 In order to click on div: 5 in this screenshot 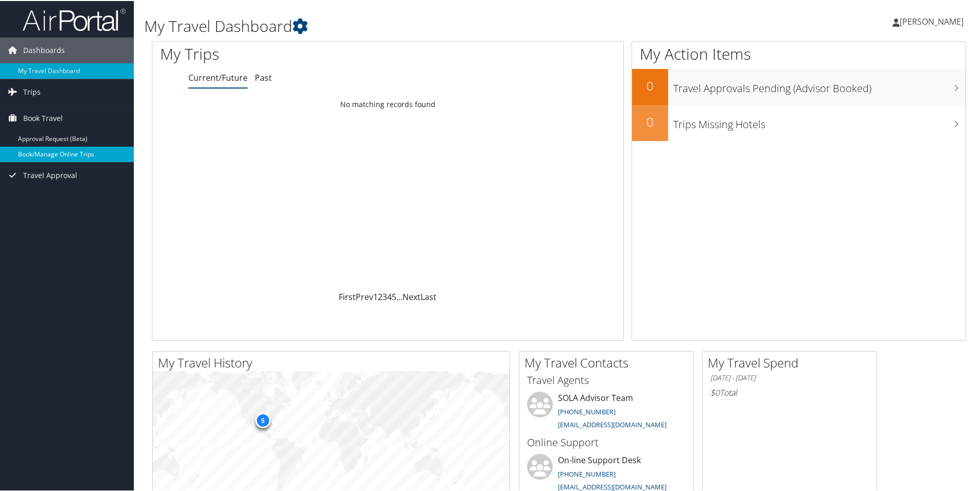, I will do `click(263, 419)`.